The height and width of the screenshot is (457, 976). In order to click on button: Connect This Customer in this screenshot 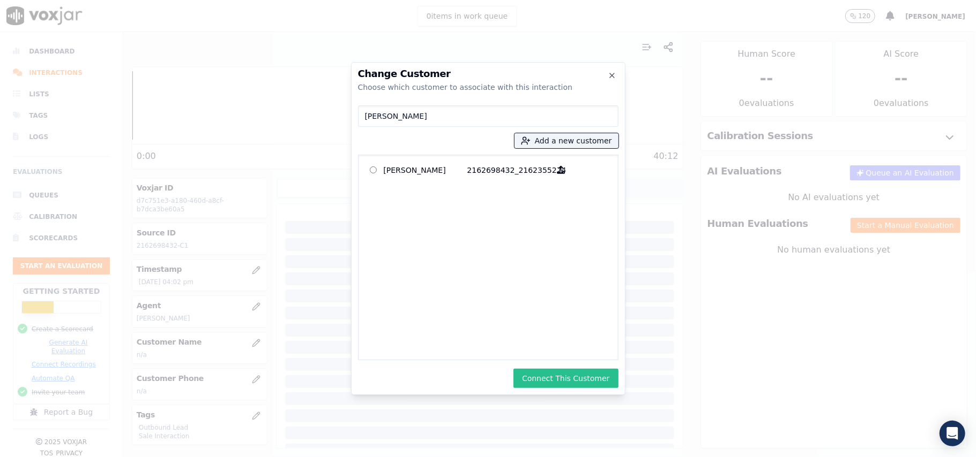, I will do `click(565, 379)`.